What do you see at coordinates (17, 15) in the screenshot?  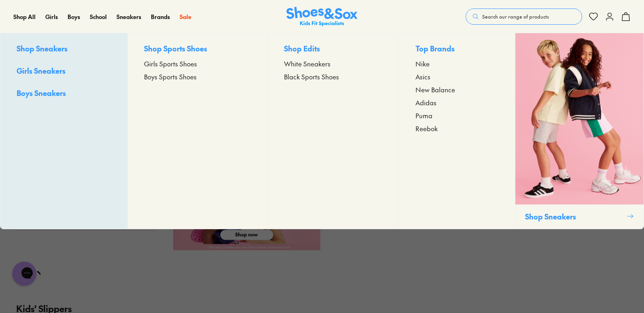 I see `button: Gorgias live chat` at bounding box center [17, 15].